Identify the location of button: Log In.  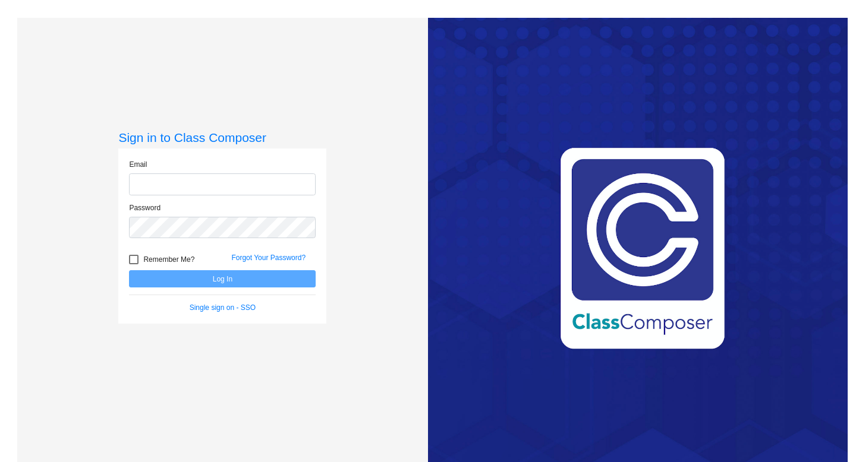
(222, 279).